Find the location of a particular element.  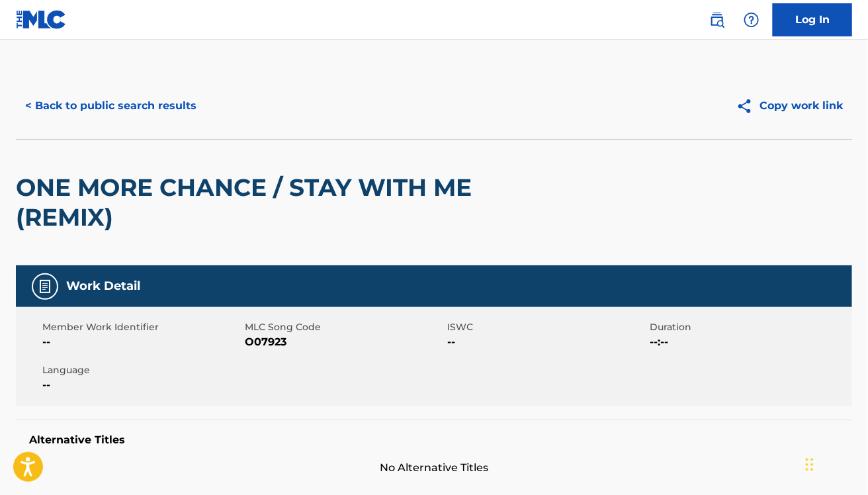

a: Log In is located at coordinates (812, 20).